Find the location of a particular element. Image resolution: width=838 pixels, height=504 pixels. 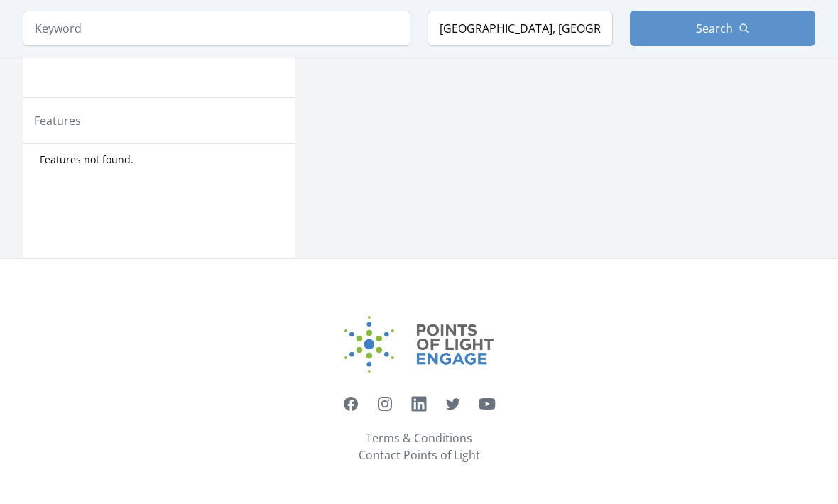

span: Search is located at coordinates (714, 30).